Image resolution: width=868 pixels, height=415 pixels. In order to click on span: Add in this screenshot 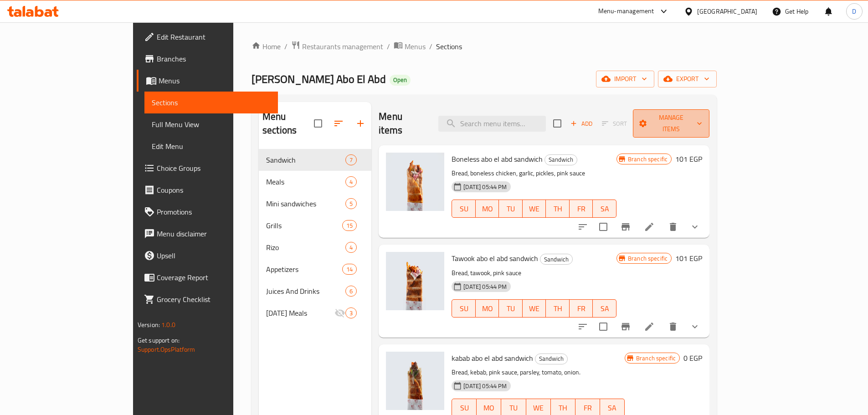, I will do `click(581, 124)`.